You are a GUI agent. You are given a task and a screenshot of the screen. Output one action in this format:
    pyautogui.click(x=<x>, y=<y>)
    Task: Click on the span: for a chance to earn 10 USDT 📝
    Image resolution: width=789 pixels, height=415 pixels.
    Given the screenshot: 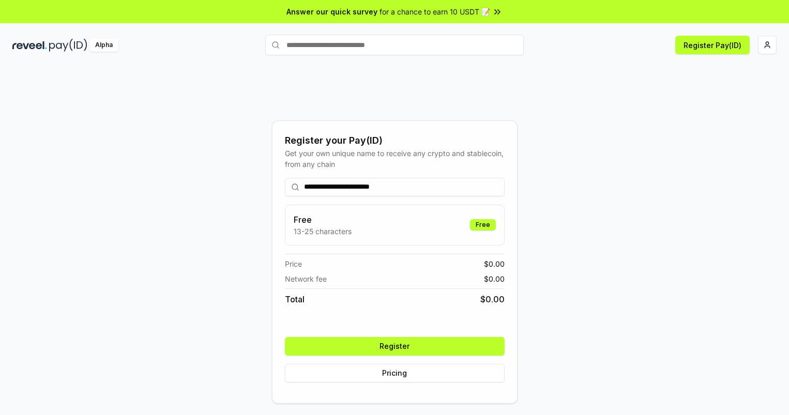 What is the action you would take?
    pyautogui.click(x=435, y=11)
    